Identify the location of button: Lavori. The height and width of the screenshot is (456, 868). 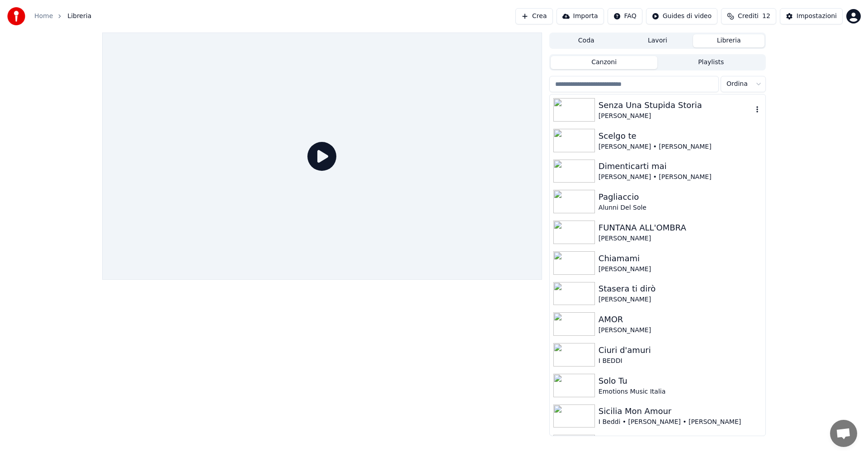
(658, 41).